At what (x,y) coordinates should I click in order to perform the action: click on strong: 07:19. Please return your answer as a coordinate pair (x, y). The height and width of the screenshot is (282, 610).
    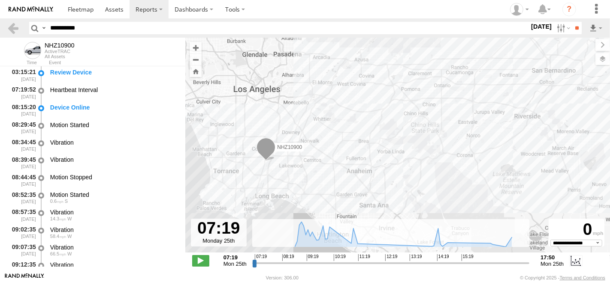
    Looking at the image, I should click on (235, 258).